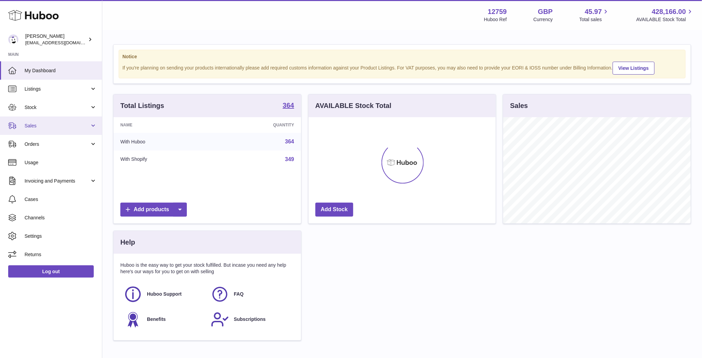  Describe the element at coordinates (543, 19) in the screenshot. I see `div: Currency` at that location.